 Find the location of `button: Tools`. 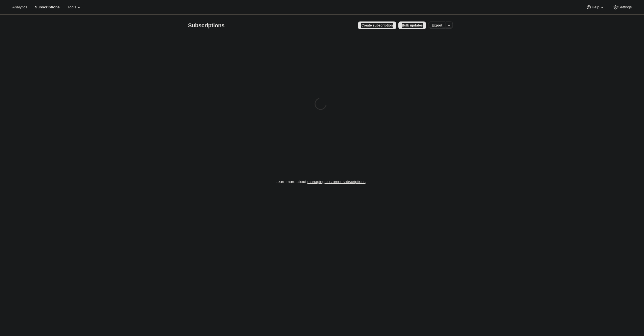

button: Tools is located at coordinates (74, 7).